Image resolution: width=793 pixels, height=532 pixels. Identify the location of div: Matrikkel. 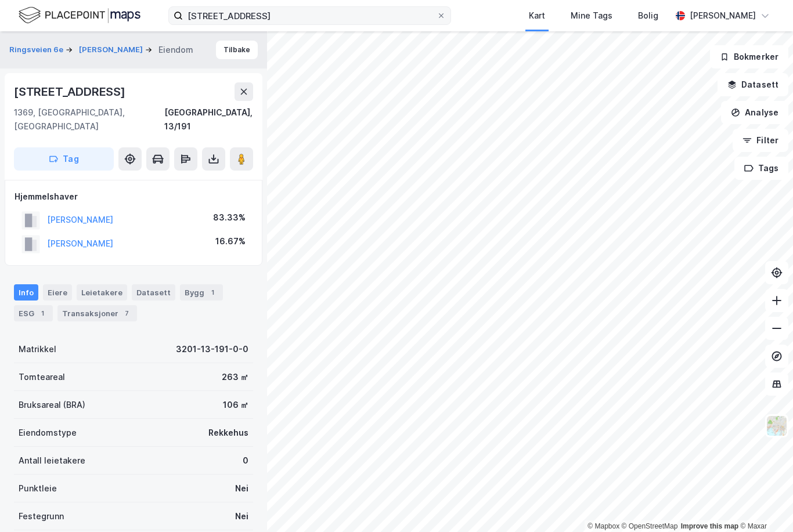
(37, 350).